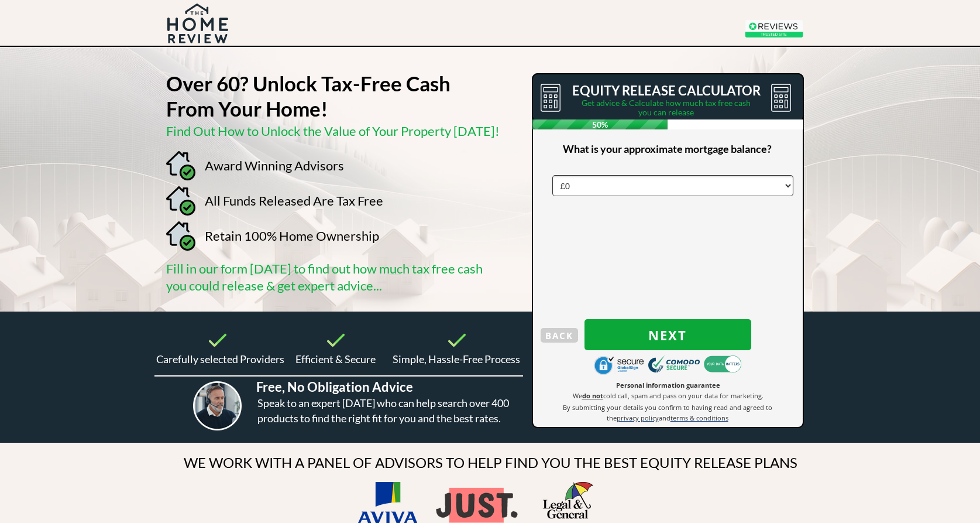 This screenshot has width=980, height=523. What do you see at coordinates (274, 165) in the screenshot?
I see `span: Award Winning Advisors` at bounding box center [274, 165].